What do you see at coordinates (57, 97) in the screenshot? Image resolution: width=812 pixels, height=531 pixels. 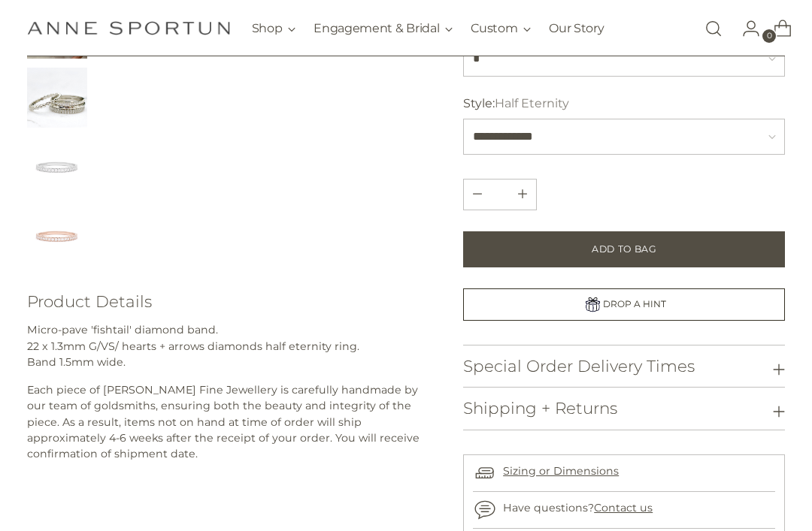 I see `button: Change image to image 5` at bounding box center [57, 97].